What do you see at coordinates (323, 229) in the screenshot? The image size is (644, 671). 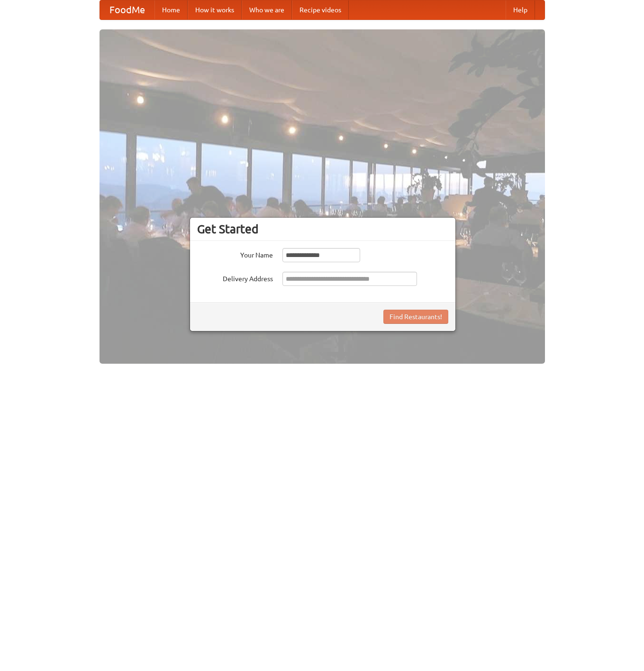 I see `h3: Get Started` at bounding box center [323, 229].